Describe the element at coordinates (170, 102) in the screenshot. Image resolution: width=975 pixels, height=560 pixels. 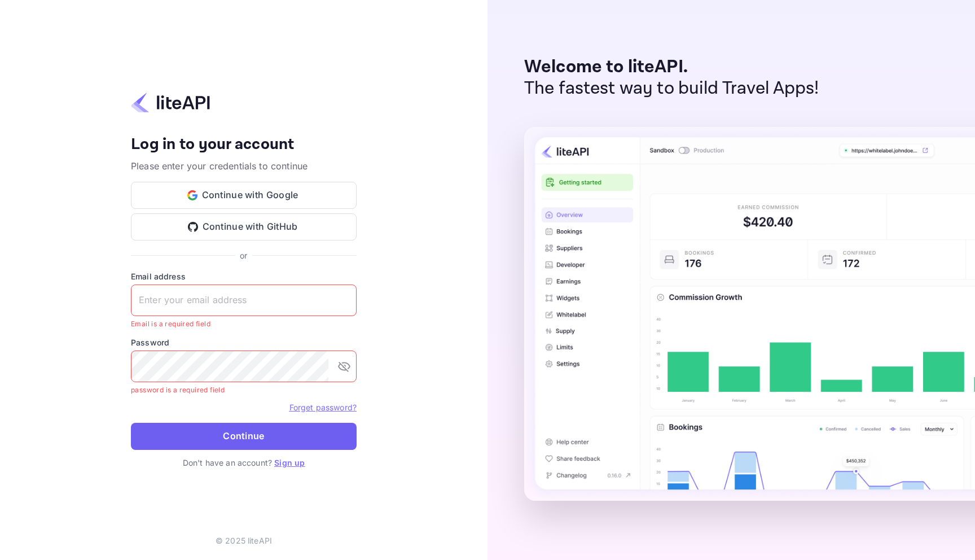
I see `img: liteapi` at that location.